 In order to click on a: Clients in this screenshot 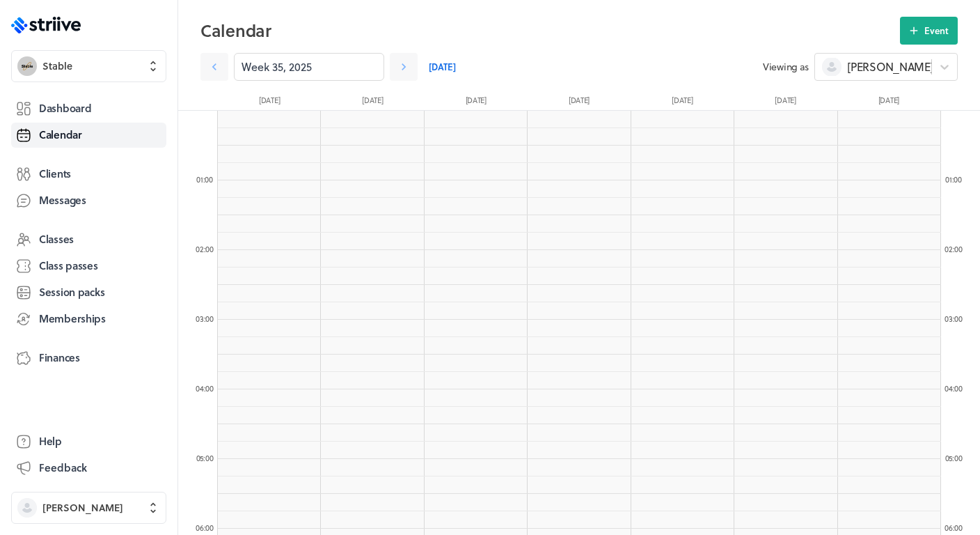, I will do `click(88, 174)`.